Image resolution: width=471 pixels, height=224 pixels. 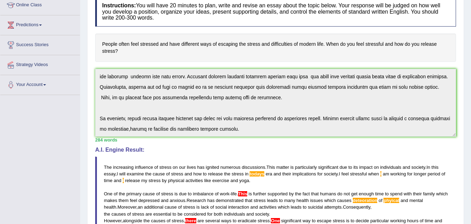 What do you see at coordinates (221, 180) in the screenshot?
I see `span: exercise` at bounding box center [221, 180].